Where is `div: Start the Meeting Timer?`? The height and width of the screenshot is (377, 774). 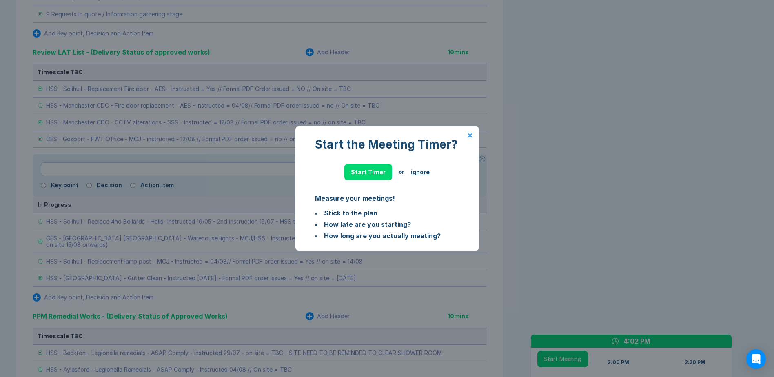 div: Start the Meeting Timer? is located at coordinates (387, 144).